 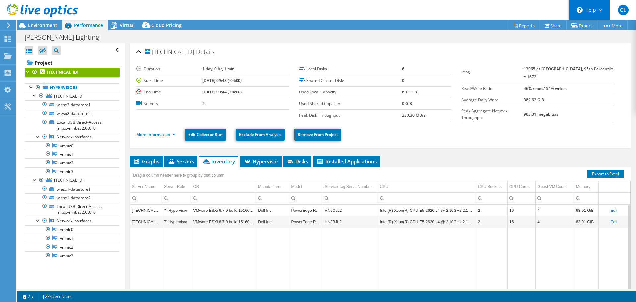 What do you see at coordinates (273, 186) in the screenshot?
I see `td: Manufacturer Column` at bounding box center [273, 186].